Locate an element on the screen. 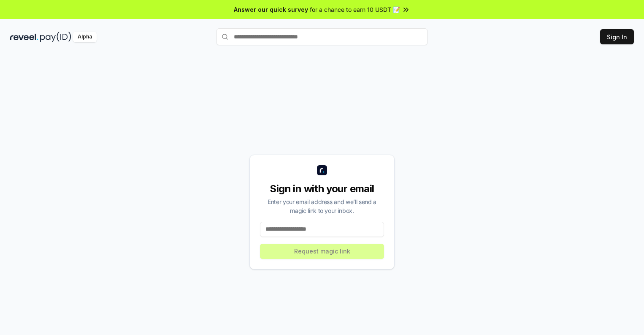 Image resolution: width=644 pixels, height=335 pixels. div: Sign in with your email is located at coordinates (322, 189).